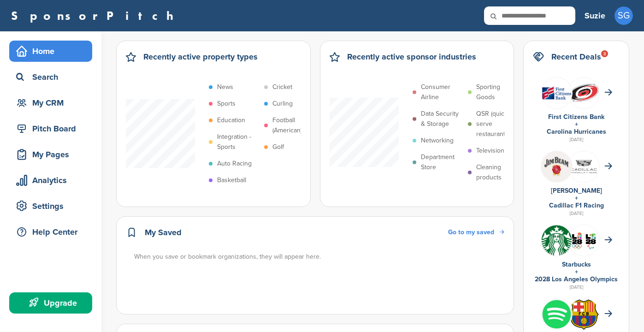  I want to click on div: When you save or bookmark organizations, they will appear here., so click(320, 257).